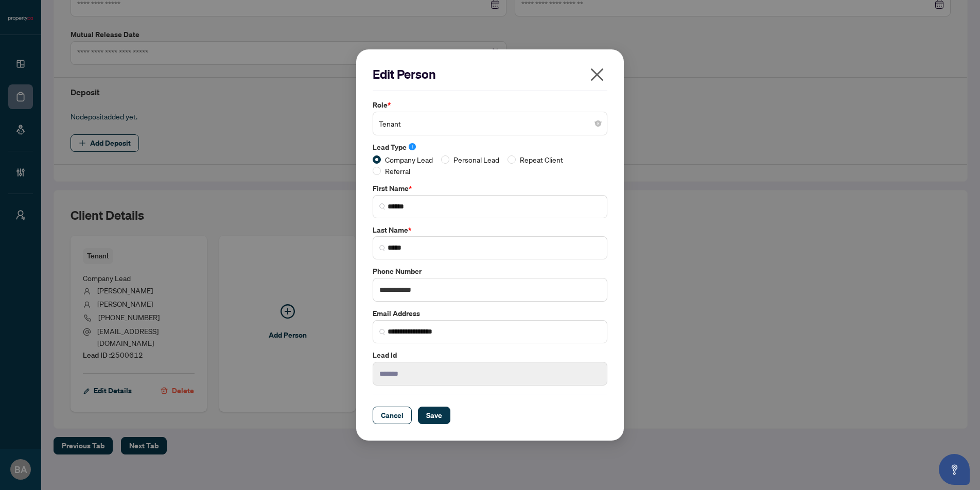 The width and height of the screenshot is (980, 490). What do you see at coordinates (490, 271) in the screenshot?
I see `label: Phone Number` at bounding box center [490, 271].